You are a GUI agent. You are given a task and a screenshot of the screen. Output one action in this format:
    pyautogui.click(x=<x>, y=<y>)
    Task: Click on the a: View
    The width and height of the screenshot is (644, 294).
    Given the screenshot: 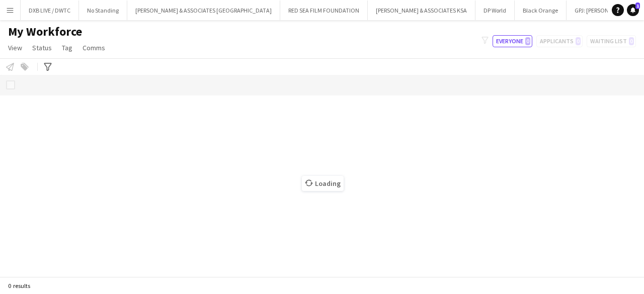 What is the action you would take?
    pyautogui.click(x=15, y=48)
    